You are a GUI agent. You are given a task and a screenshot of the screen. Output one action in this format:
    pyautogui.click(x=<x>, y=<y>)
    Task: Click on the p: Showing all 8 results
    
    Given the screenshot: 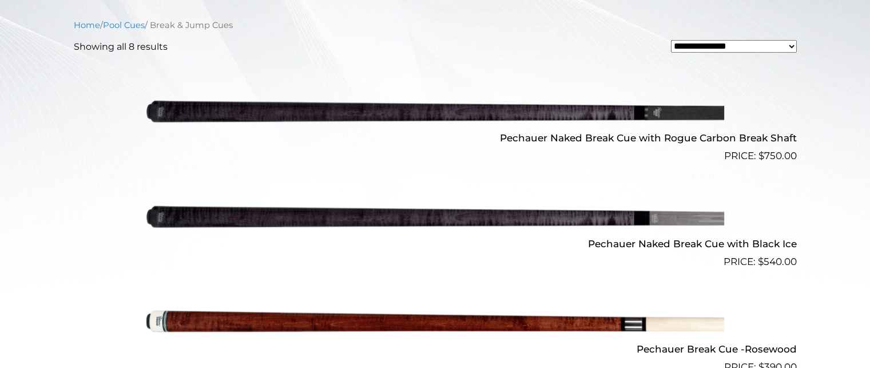 What is the action you would take?
    pyautogui.click(x=121, y=47)
    